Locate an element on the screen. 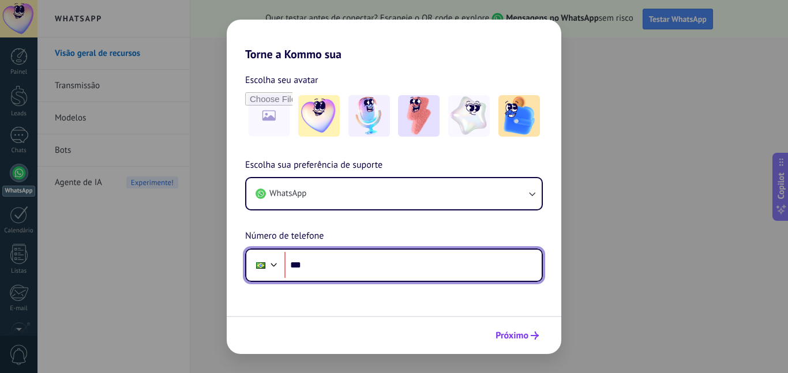 The height and width of the screenshot is (373, 788). div: Brazil: + 55 is located at coordinates (261, 265).